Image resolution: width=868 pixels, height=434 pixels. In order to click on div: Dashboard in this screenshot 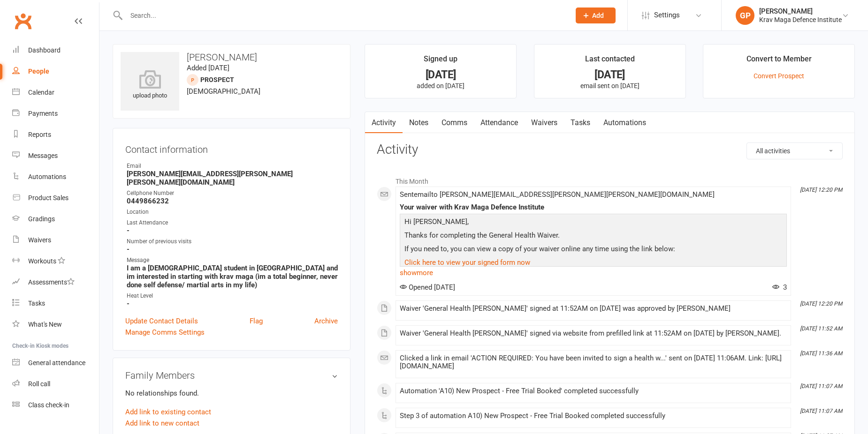, I will do `click(44, 50)`.